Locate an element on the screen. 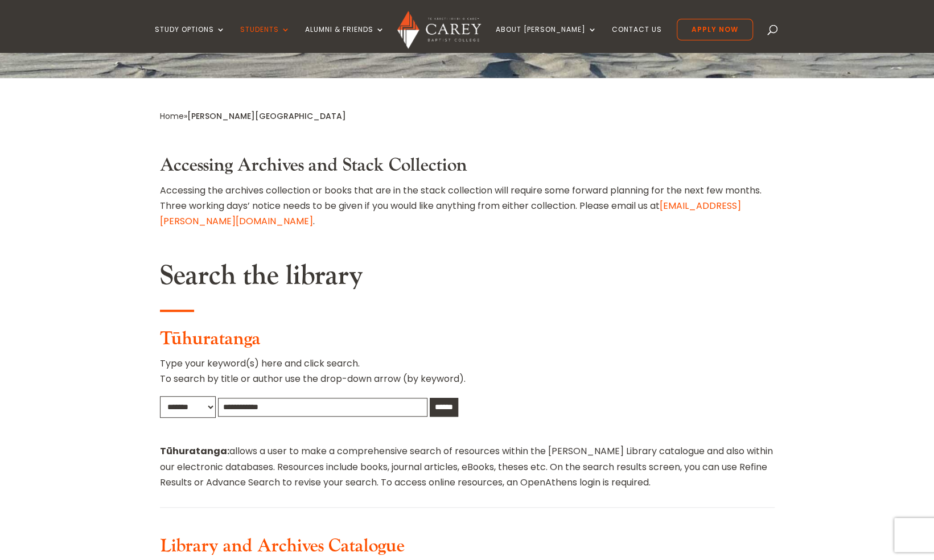 This screenshot has height=560, width=934. a: Home is located at coordinates (172, 116).